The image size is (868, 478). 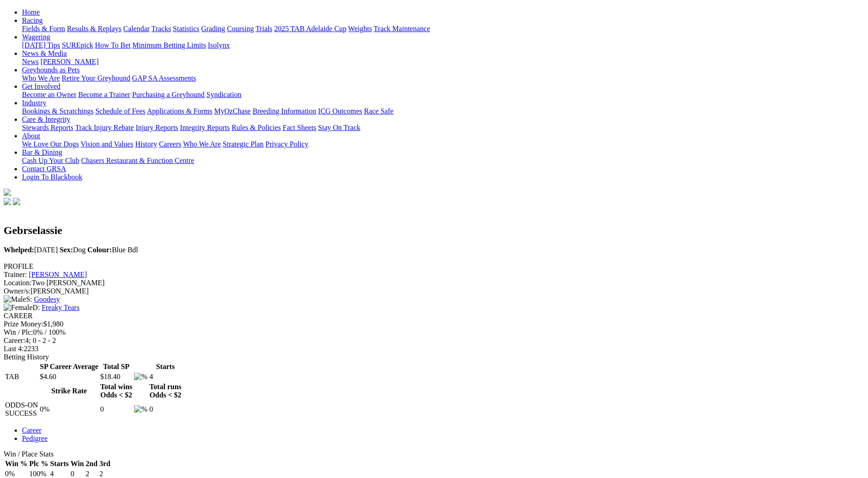 What do you see at coordinates (34, 102) in the screenshot?
I see `a: Industry` at bounding box center [34, 102].